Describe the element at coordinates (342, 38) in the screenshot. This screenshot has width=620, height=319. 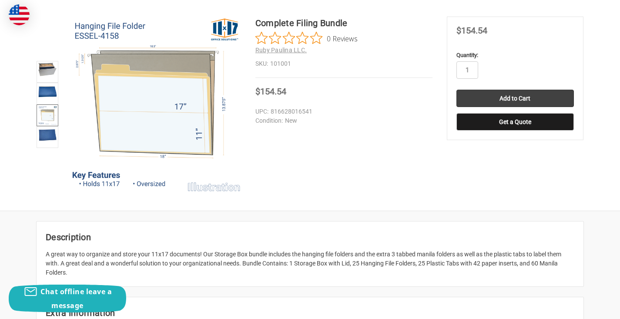
I see `span: 0 Reviews` at that location.